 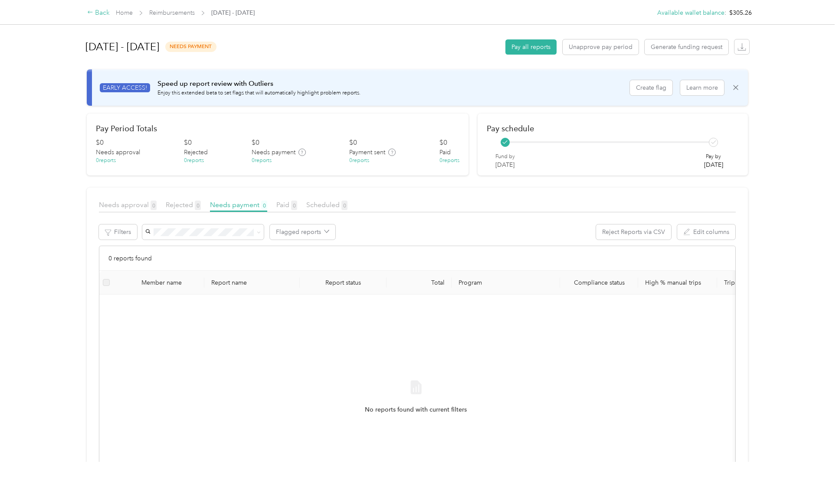 I want to click on a: Home, so click(x=124, y=13).